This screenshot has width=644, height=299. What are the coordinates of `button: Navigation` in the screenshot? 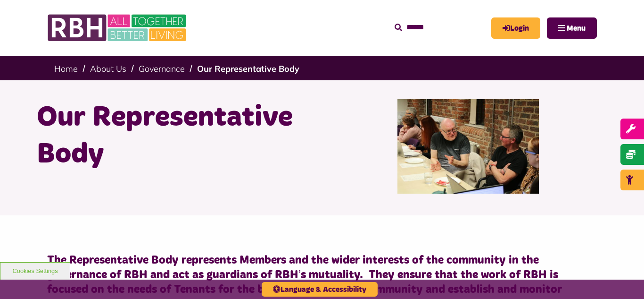 It's located at (572, 28).